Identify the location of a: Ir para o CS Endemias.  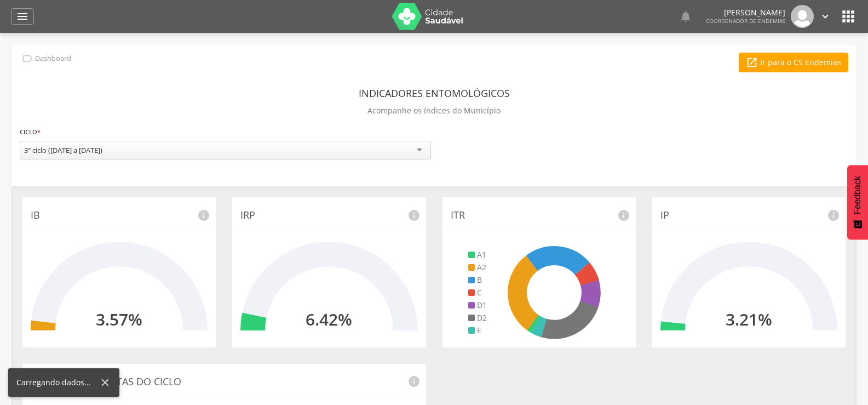
(793, 62).